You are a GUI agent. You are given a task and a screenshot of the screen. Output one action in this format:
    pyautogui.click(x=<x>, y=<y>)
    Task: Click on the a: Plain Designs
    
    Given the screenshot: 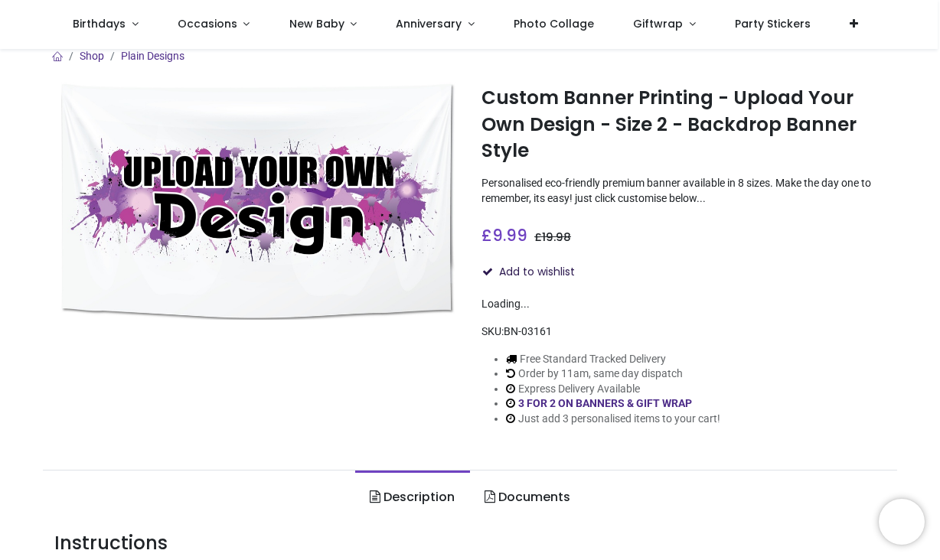 What is the action you would take?
    pyautogui.click(x=152, y=56)
    